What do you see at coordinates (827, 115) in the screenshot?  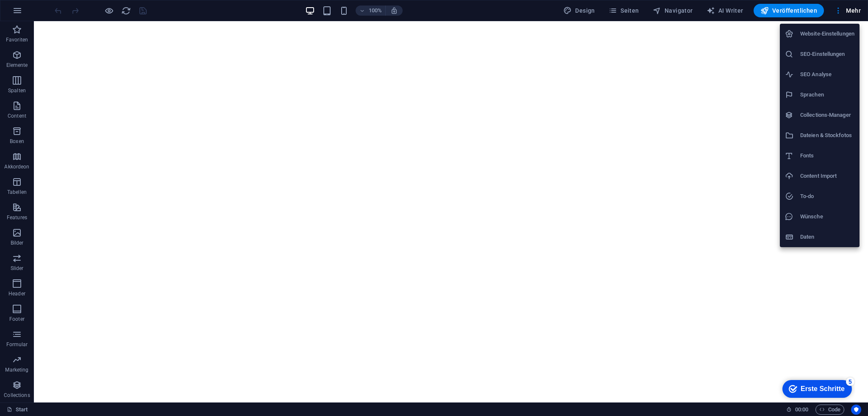 I see `h6: Collections-Manager` at bounding box center [827, 115].